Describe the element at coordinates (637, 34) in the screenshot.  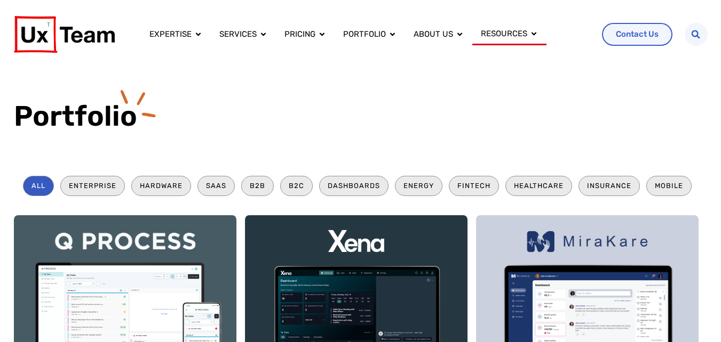
I see `span: Contact Us` at that location.